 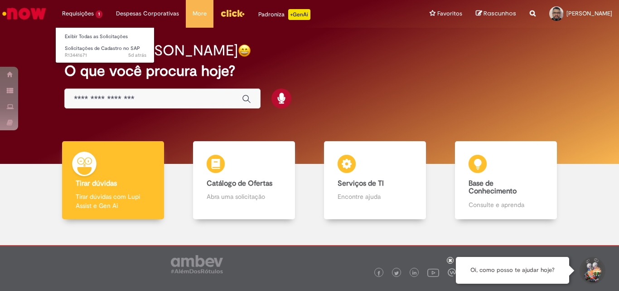 I want to click on img: happy-face.png, so click(x=244, y=50).